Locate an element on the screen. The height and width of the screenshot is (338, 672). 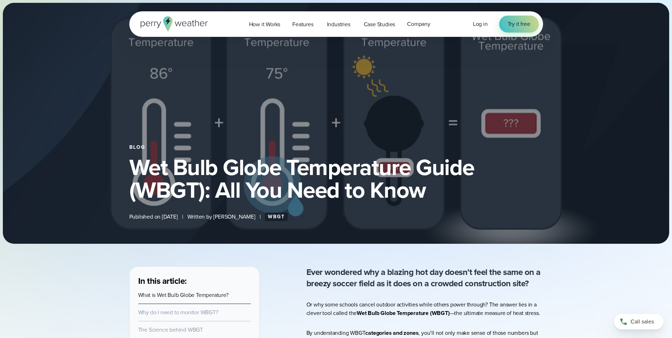
a: Call sales is located at coordinates (639, 322).